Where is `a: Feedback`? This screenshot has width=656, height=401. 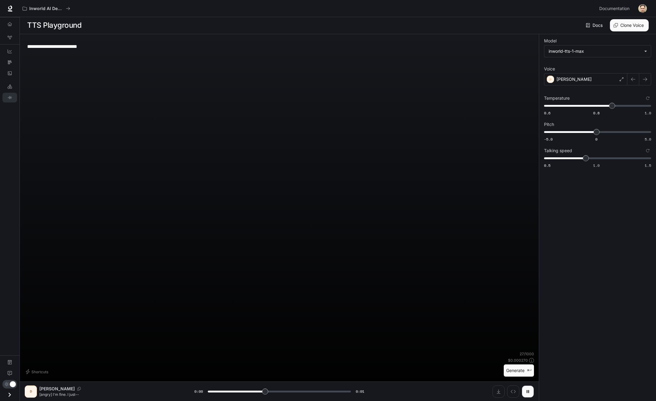
a: Feedback is located at coordinates (10, 374).